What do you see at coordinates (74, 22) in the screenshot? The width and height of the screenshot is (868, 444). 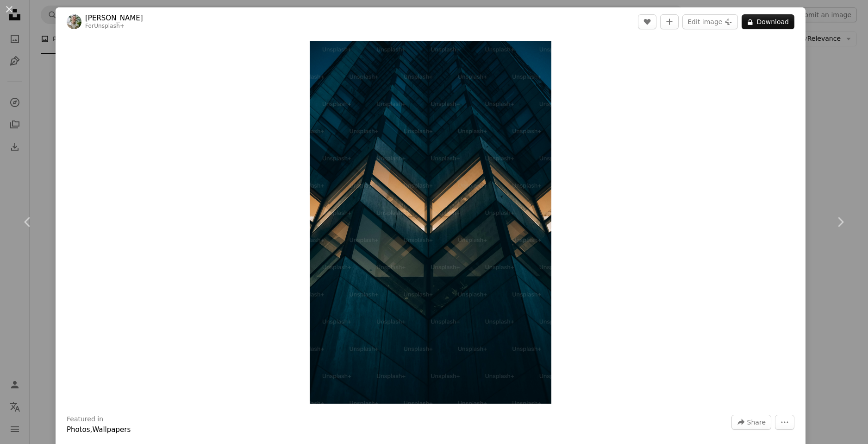 I see `a: Go to Josh Hild's profile` at bounding box center [74, 22].